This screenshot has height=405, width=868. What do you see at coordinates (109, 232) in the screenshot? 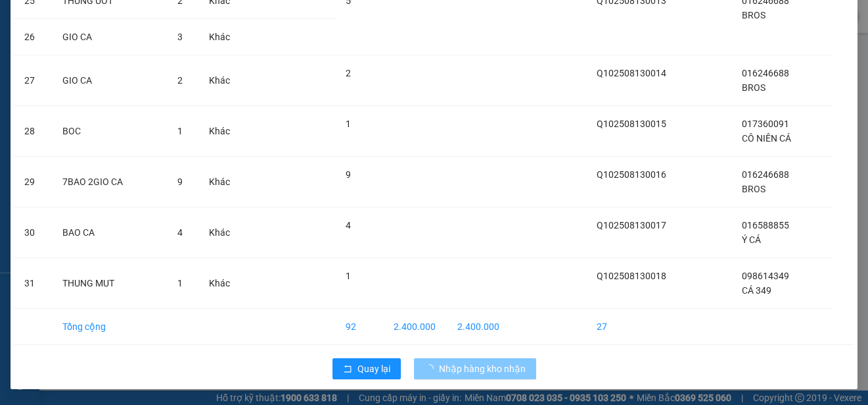
I see `td: BAO CA` at bounding box center [109, 232].